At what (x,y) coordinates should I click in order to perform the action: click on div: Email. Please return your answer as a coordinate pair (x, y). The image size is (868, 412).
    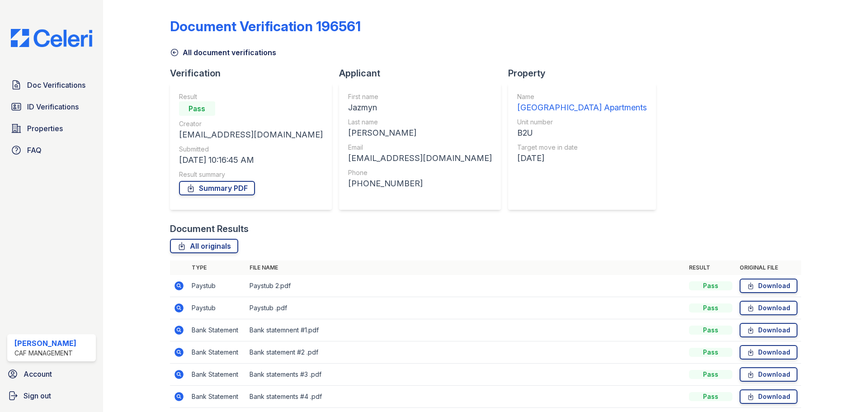
    Looking at the image, I should click on (420, 147).